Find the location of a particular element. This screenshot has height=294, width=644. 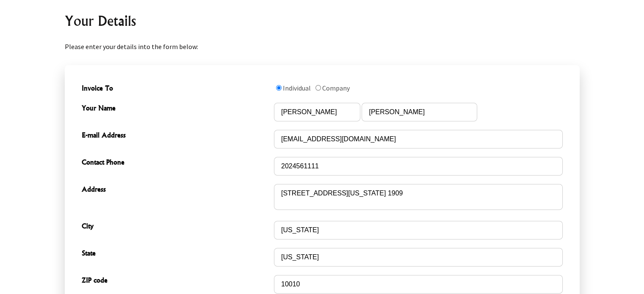

span: State is located at coordinates (176, 254).